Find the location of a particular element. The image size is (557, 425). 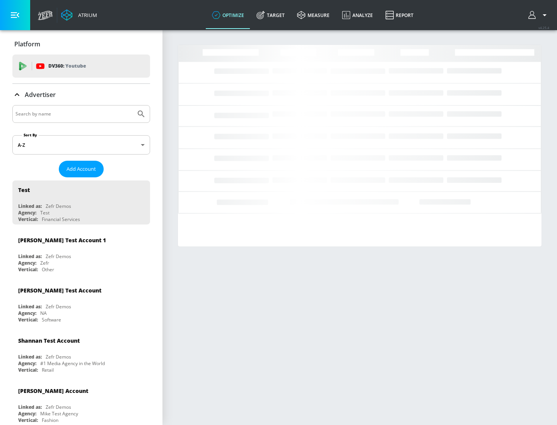

a: Atrium is located at coordinates (79, 15).